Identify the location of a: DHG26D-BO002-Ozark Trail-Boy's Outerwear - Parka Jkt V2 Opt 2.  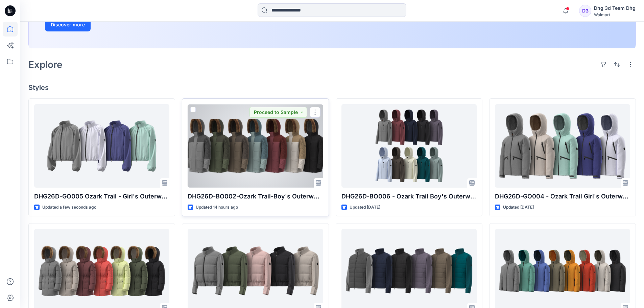
(255, 146).